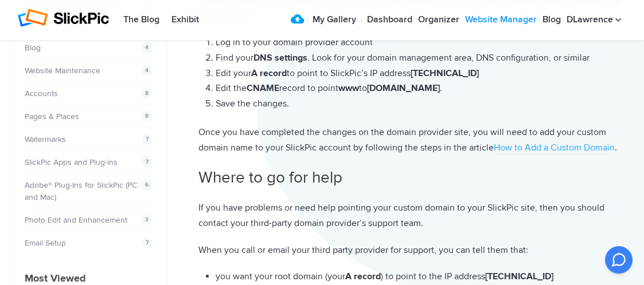  Describe the element at coordinates (76, 220) in the screenshot. I see `a: Photo Edit and Enhancement` at that location.